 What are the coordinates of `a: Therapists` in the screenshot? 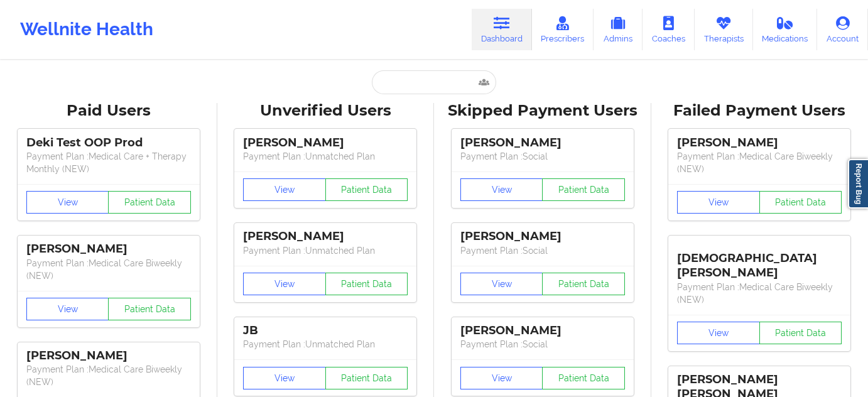 It's located at (723, 30).